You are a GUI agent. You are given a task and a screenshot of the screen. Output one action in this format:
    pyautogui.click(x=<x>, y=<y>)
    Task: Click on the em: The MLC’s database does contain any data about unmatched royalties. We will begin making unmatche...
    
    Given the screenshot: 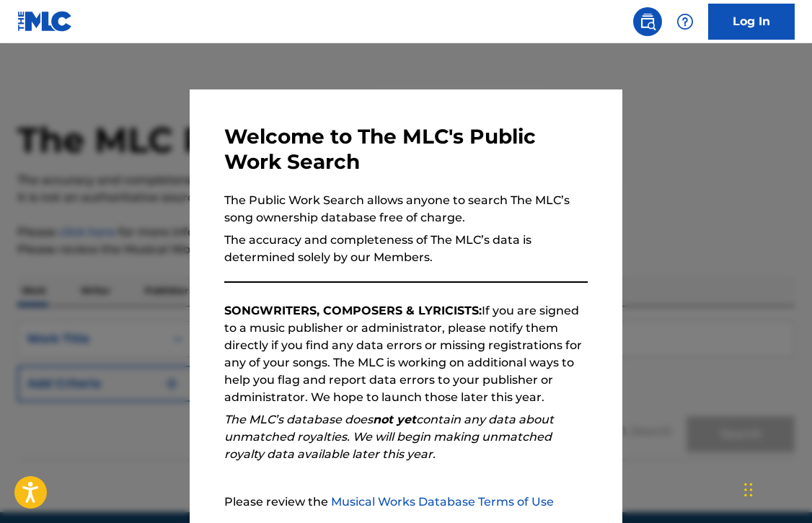 What is the action you would take?
    pyautogui.click(x=389, y=436)
    